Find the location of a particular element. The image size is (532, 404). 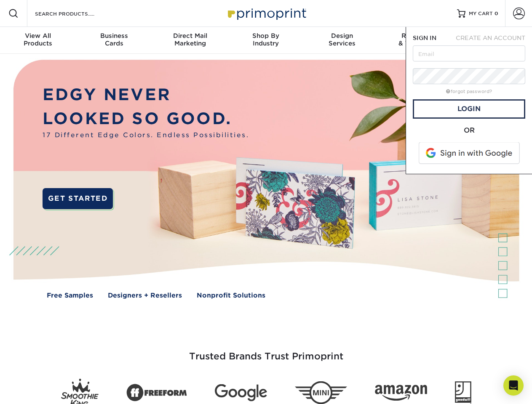

a: Designers + Resellers is located at coordinates (145, 296).